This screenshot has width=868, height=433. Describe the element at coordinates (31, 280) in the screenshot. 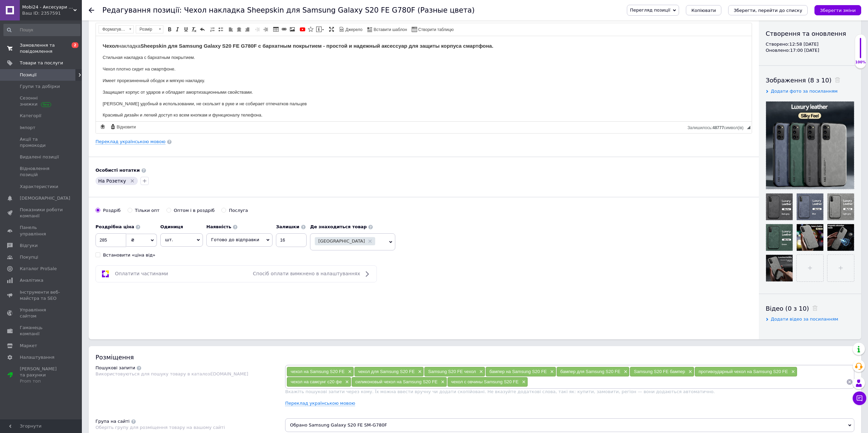

I see `span: Аналітика` at that location.